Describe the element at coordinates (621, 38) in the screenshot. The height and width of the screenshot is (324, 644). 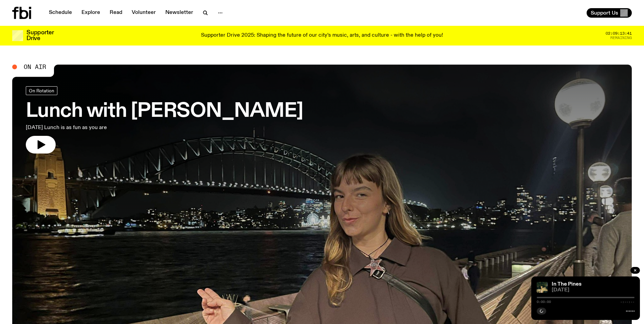
I see `span: Remaining` at that location.